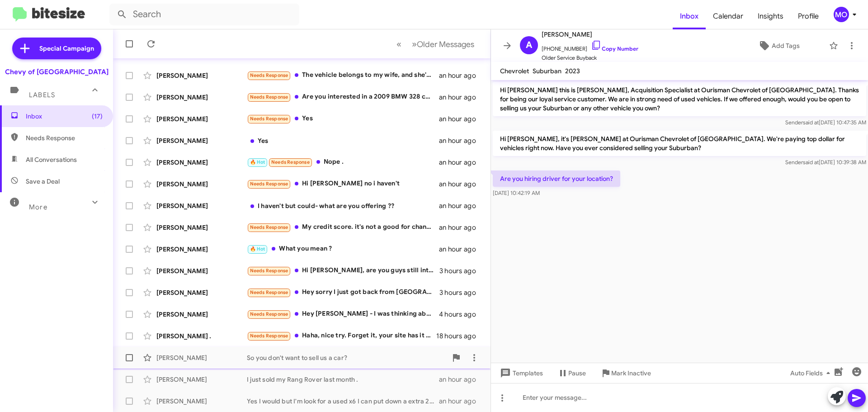  What do you see at coordinates (728, 16) in the screenshot?
I see `a: Calendar` at bounding box center [728, 16].